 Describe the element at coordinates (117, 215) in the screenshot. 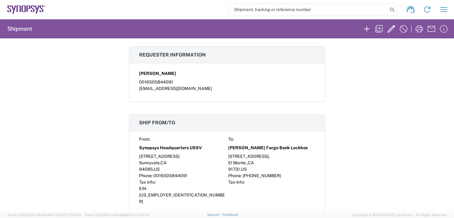

I see `span: Client: 2025.16.0-b4dc8a9` at that location.